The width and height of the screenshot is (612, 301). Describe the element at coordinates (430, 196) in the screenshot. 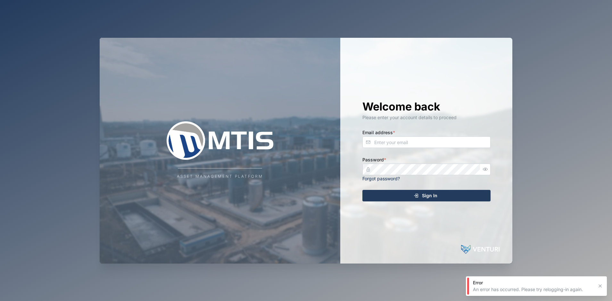

I see `span: Sign In` at that location.